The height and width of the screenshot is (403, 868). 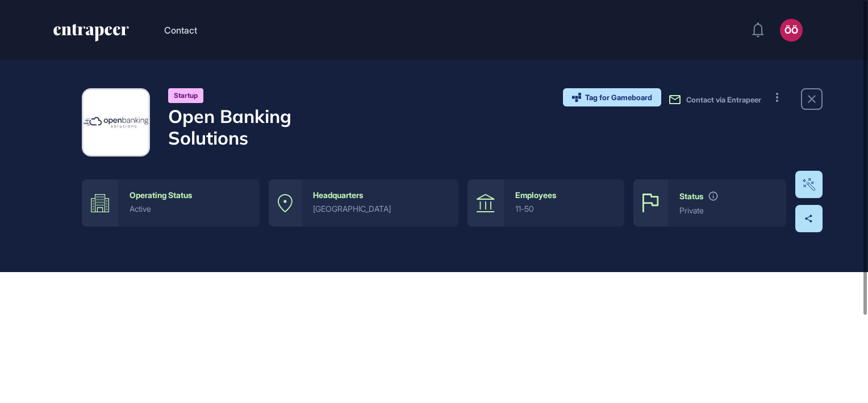 What do you see at coordinates (160, 195) in the screenshot?
I see `div: Operating Status` at bounding box center [160, 195].